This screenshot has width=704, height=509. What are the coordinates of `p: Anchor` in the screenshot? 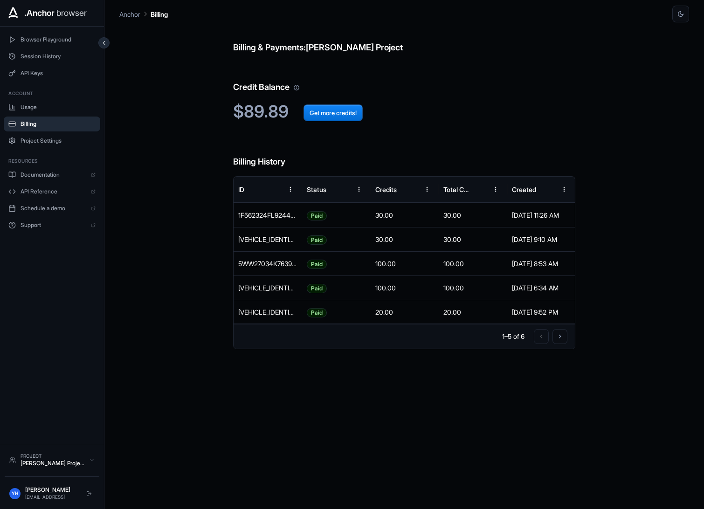 It's located at (130, 14).